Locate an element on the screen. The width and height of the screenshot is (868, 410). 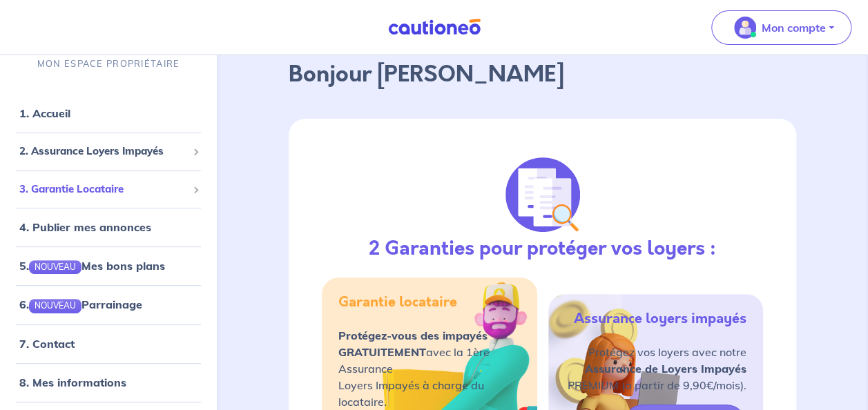
strong: Protégez-vous des impayés GRATUITEMENT is located at coordinates (413, 344).